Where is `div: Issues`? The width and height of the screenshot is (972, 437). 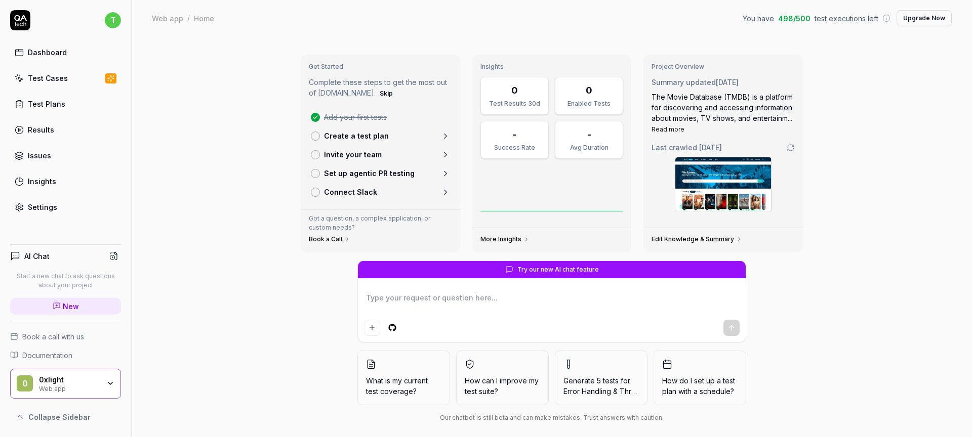
div: Issues is located at coordinates (39, 155).